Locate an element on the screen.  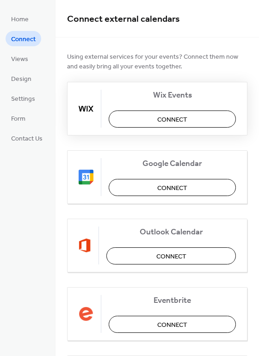
span: Eventbrite is located at coordinates (172, 301).